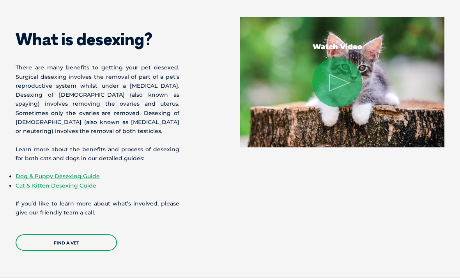 Image resolution: width=460 pixels, height=278 pixels. What do you see at coordinates (97, 99) in the screenshot?
I see `p: There are many benefits to getting your pet desexed. Surgical desexing involves the removal of pa...` at bounding box center [97, 99].